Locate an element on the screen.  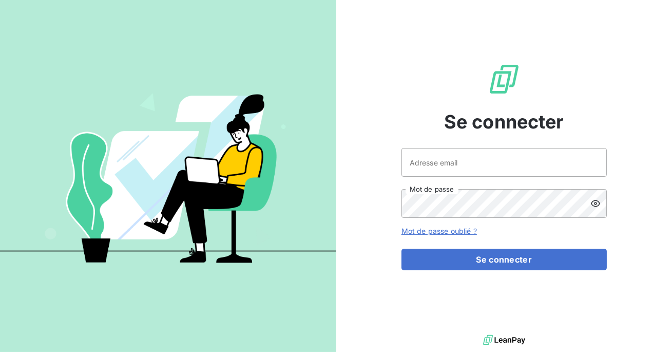
input: placeholder is located at coordinates (504, 162).